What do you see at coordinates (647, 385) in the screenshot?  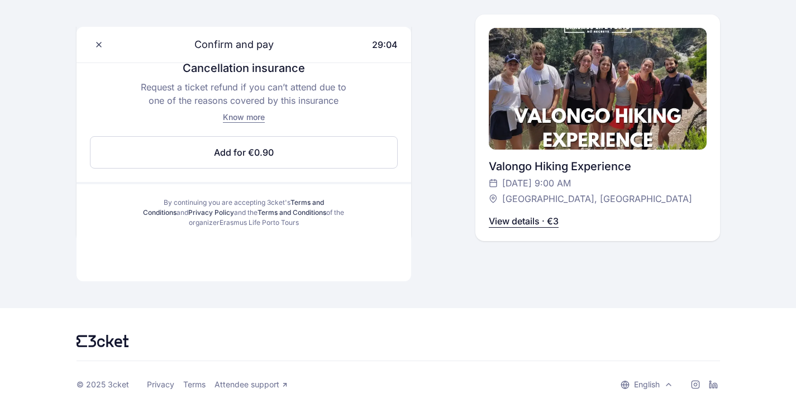 I see `p: English` at bounding box center [647, 385].